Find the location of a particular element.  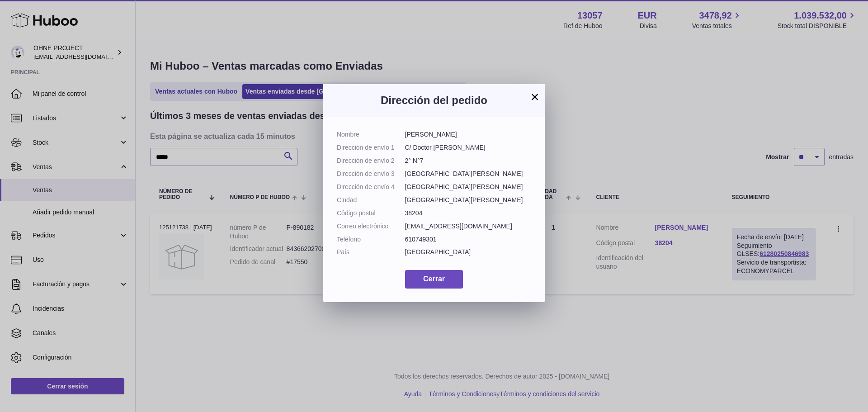

dt: Correo electrónico is located at coordinates (371, 226).